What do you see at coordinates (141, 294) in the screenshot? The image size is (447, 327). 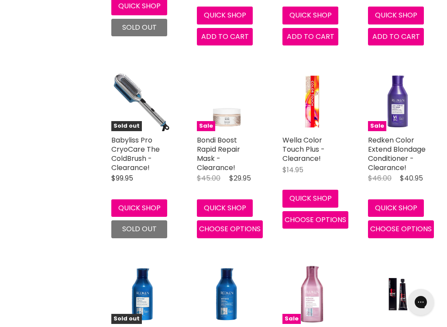 I see `a: Redken Extreme Conditioner - Clearance! Sold out` at bounding box center [141, 294].